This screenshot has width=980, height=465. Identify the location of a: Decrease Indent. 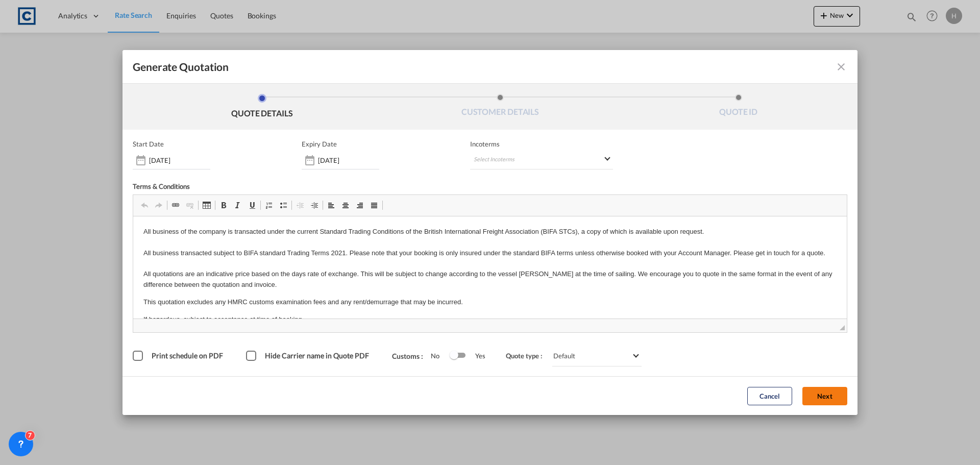
(300, 205).